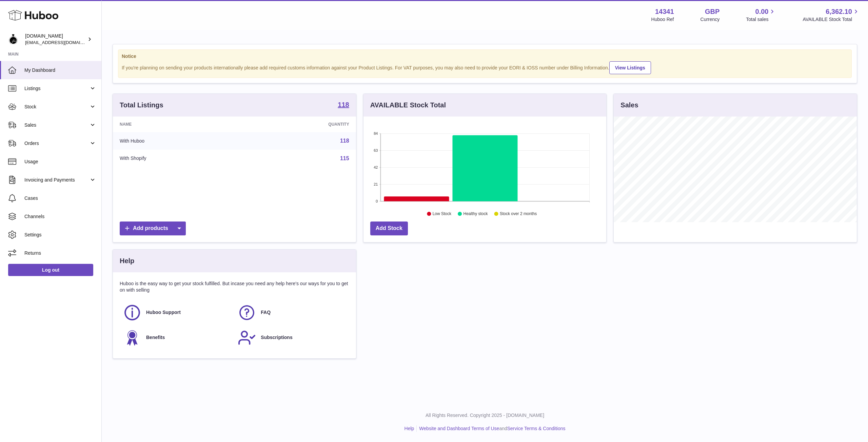 This screenshot has height=442, width=868. I want to click on th: Quantity, so click(300, 125).